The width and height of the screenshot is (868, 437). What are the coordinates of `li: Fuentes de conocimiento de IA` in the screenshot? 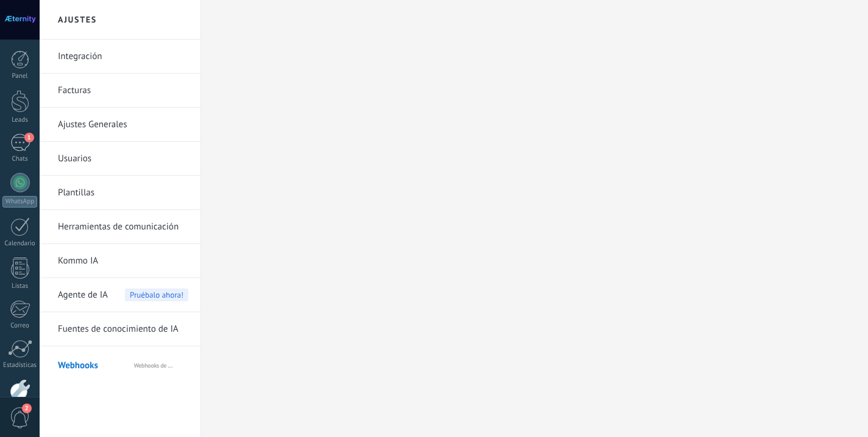 It's located at (120, 330).